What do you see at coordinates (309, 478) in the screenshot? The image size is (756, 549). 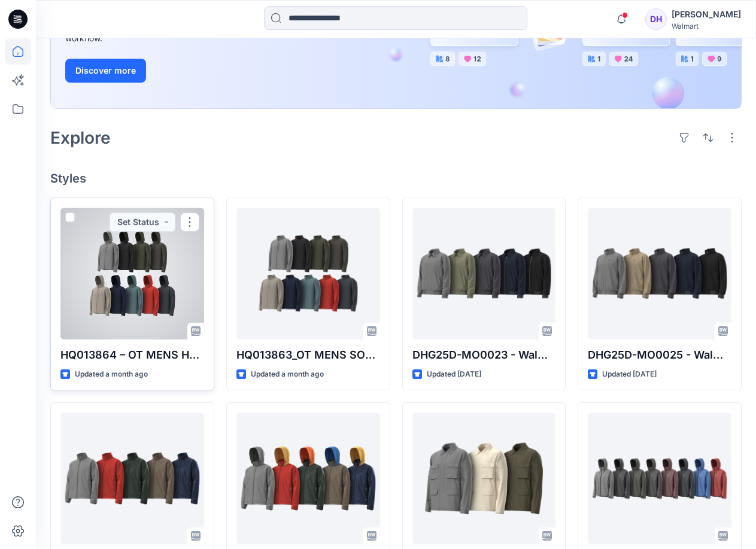 I see `a: DHG25D-MO0028 - Walmart Ozark Trail Windbreakert Hood Out` at bounding box center [309, 478].